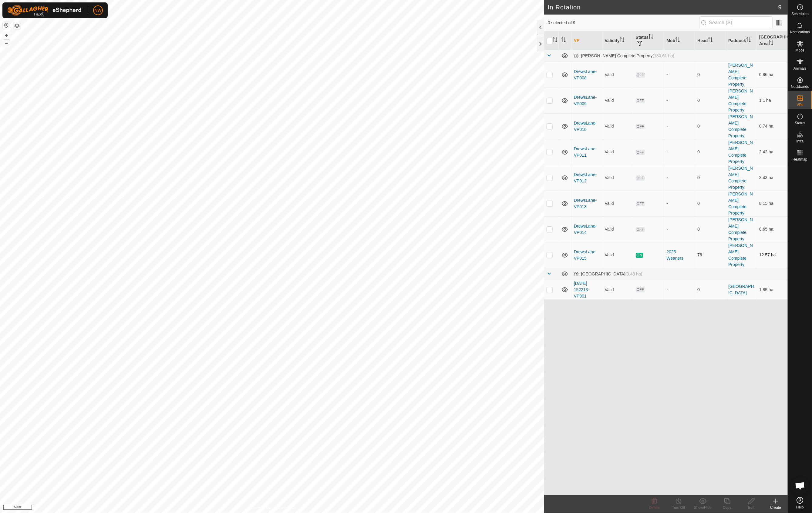 This screenshot has height=513, width=812. Describe the element at coordinates (663, 8) in the screenshot. I see `h2: In Rotation` at that location.